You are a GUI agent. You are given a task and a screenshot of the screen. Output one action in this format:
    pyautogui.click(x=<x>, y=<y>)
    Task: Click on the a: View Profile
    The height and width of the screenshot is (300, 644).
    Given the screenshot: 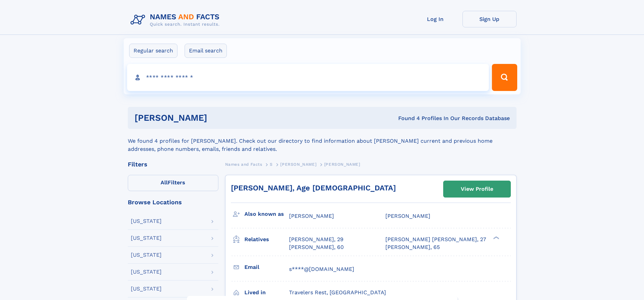 What is the action you would take?
    pyautogui.click(x=477, y=189)
    